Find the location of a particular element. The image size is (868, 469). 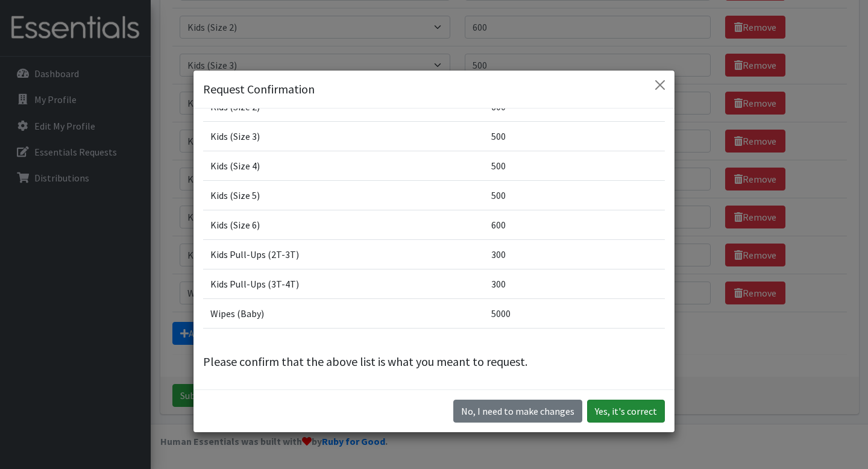

td: 600 is located at coordinates (574, 224).